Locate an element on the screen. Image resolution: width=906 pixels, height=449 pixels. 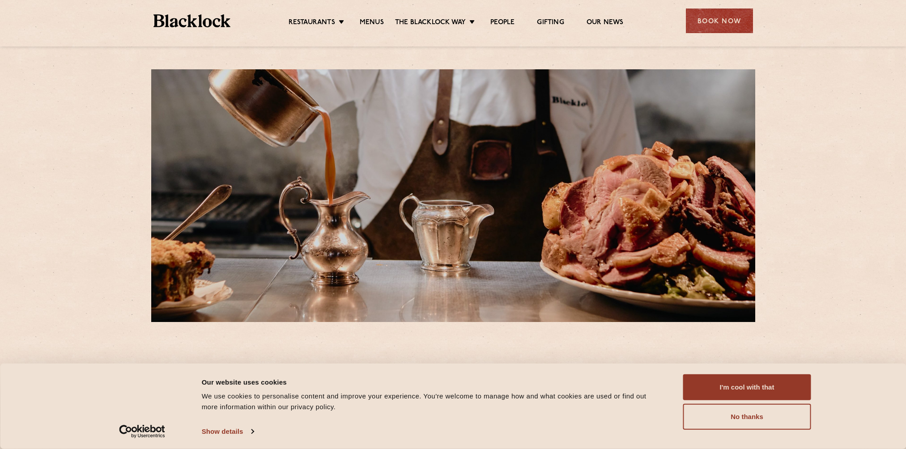
a: People is located at coordinates (502, 23).